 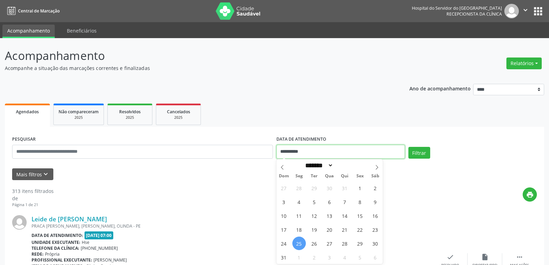 I want to click on select: Month, so click(x=318, y=165).